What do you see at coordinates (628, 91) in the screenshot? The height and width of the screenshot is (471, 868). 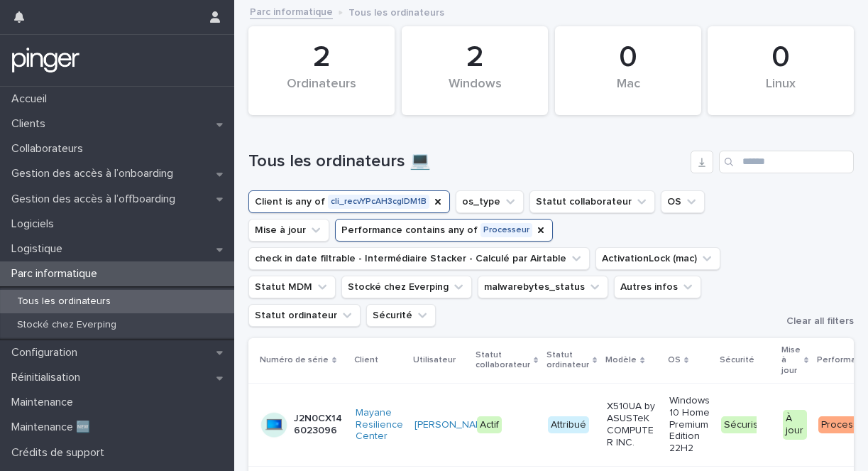 I see `div: Mac` at bounding box center [628, 91].